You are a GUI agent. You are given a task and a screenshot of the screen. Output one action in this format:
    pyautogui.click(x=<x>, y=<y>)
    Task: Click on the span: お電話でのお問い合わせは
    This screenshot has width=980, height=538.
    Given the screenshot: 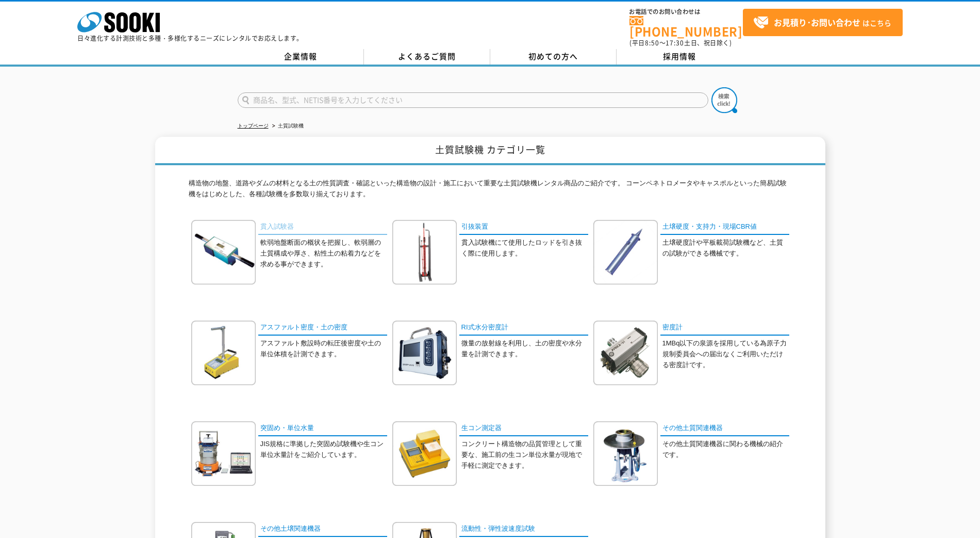 What is the action you would take?
    pyautogui.click(x=686, y=11)
    